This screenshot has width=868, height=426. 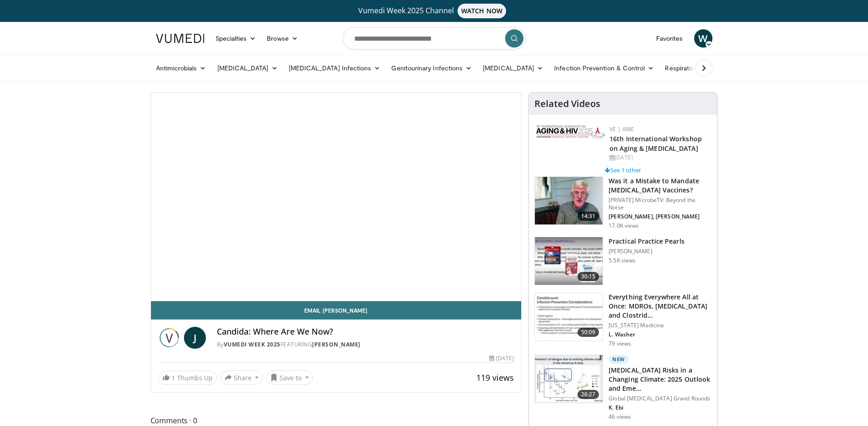 I want to click on span: WATCH NOW, so click(x=482, y=11).